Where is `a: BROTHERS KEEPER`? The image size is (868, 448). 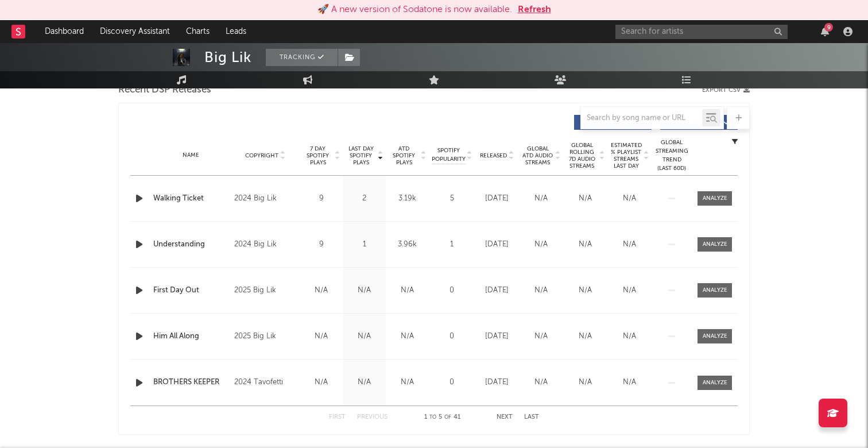 a: BROTHERS KEEPER is located at coordinates (190, 382).